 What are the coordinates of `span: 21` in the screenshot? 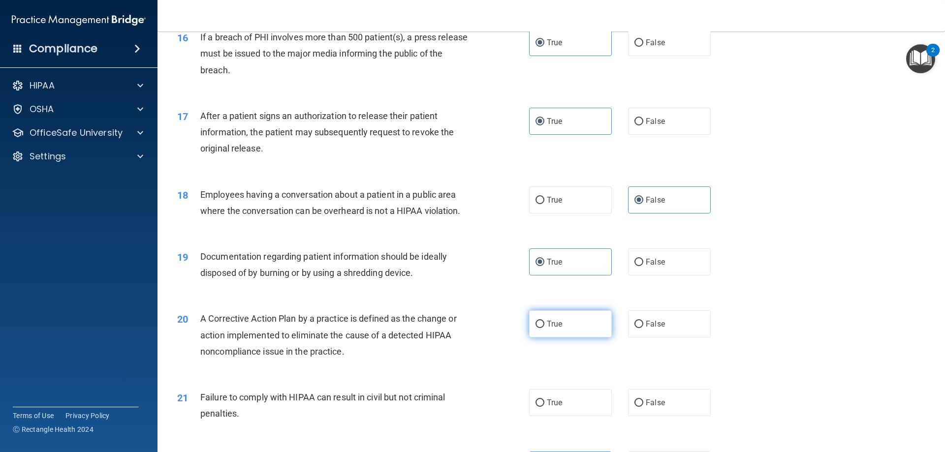 It's located at (183, 398).